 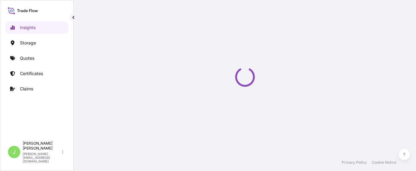 What do you see at coordinates (384, 163) in the screenshot?
I see `p: Cookie Notice` at bounding box center [384, 163].